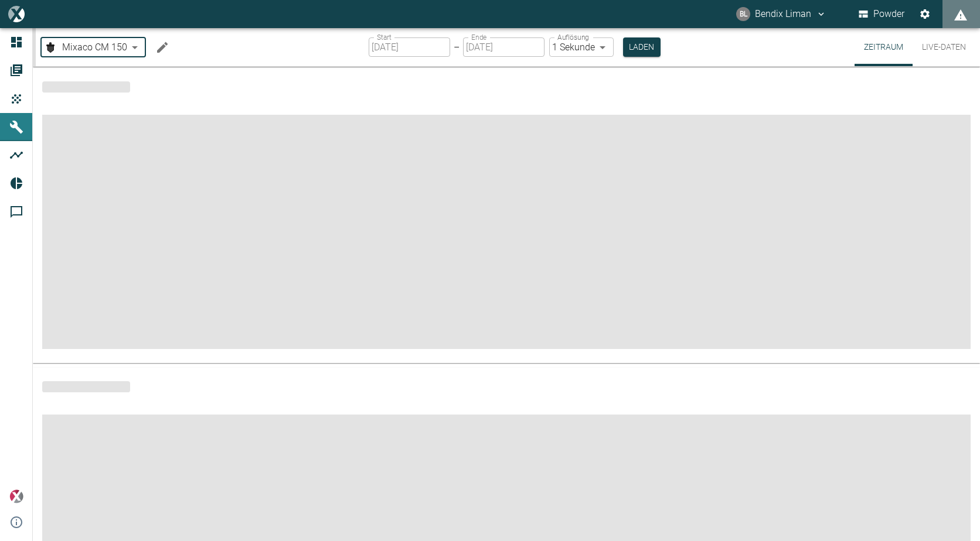 The height and width of the screenshot is (541, 980). I want to click on label: Auflösung, so click(573, 37).